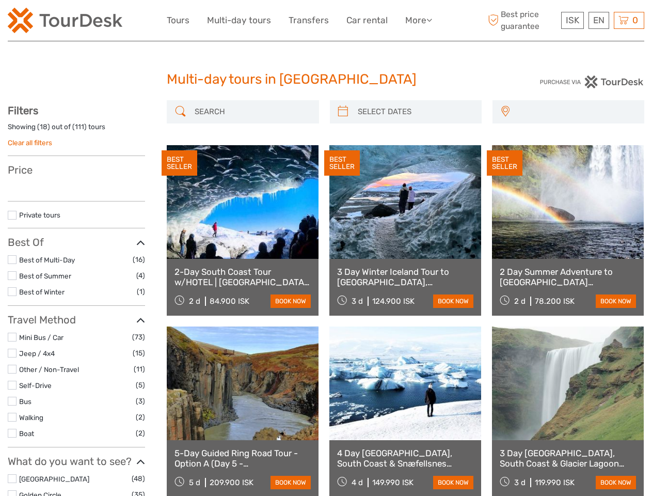 The height and width of the screenshot is (496, 652). What do you see at coordinates (26, 433) in the screenshot?
I see `a: Boat` at bounding box center [26, 433].